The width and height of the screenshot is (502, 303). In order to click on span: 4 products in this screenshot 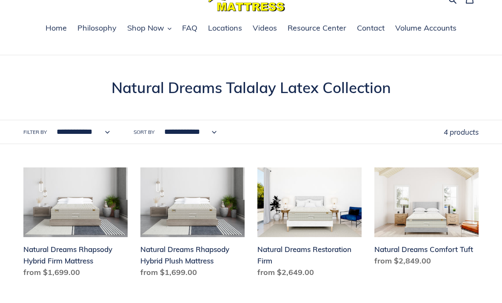, I will do `click(461, 132)`.